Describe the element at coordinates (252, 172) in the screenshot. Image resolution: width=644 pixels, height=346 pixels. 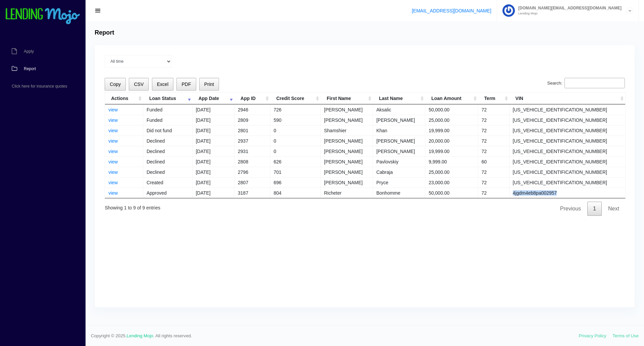
I see `td: 2796` at that location.